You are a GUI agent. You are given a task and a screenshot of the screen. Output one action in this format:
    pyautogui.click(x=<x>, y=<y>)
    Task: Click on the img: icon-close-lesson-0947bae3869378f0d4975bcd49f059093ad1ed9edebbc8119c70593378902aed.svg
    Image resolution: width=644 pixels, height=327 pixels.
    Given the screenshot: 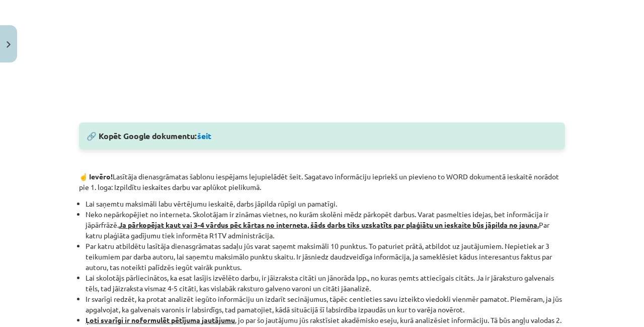 What is the action you would take?
    pyautogui.click(x=9, y=45)
    